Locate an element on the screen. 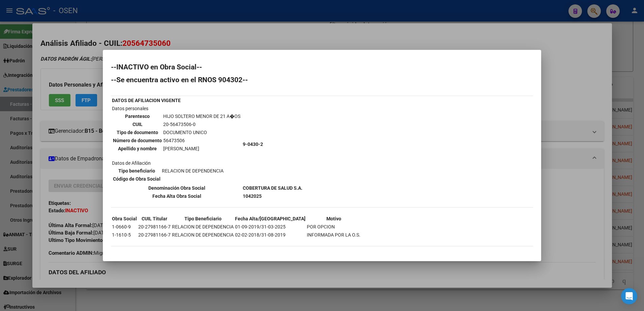 Image resolution: width=644 pixels, height=311 pixels. th: CUIL Titular is located at coordinates (154, 218).